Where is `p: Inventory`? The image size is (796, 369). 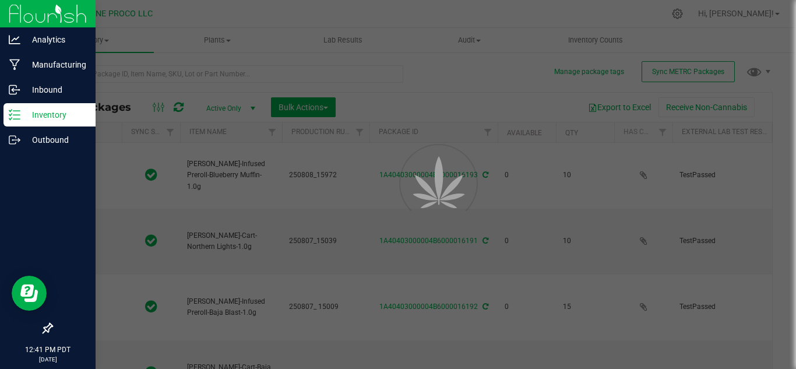
p: Inventory is located at coordinates (55, 115).